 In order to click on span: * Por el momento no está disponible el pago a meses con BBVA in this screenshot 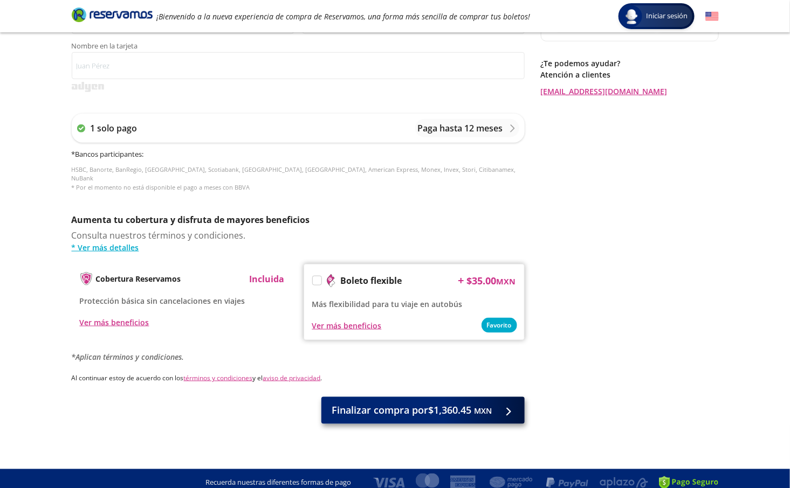, I will do `click(161, 187)`.